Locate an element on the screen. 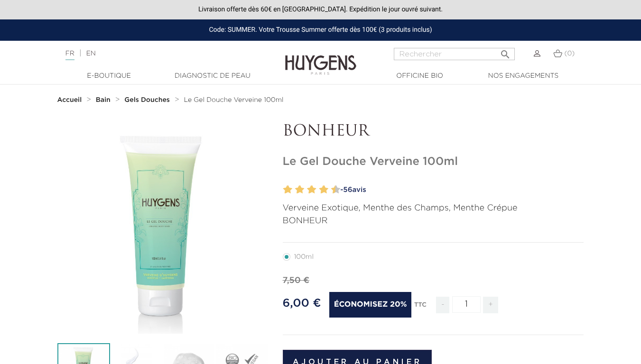 Image resolution: width=641 pixels, height=364 pixels. a: Diagnostic de peau is located at coordinates (213, 76).